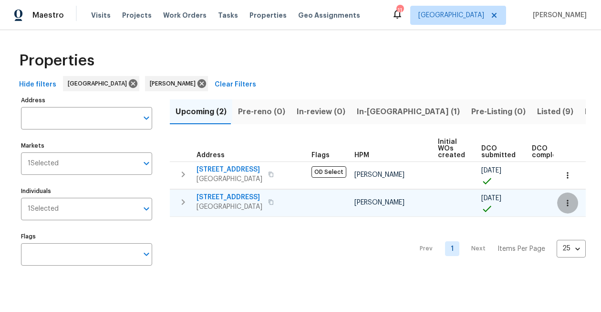 This screenshot has height=312, width=601. What do you see at coordinates (571, 248) in the screenshot?
I see `div: 25` at bounding box center [571, 248].